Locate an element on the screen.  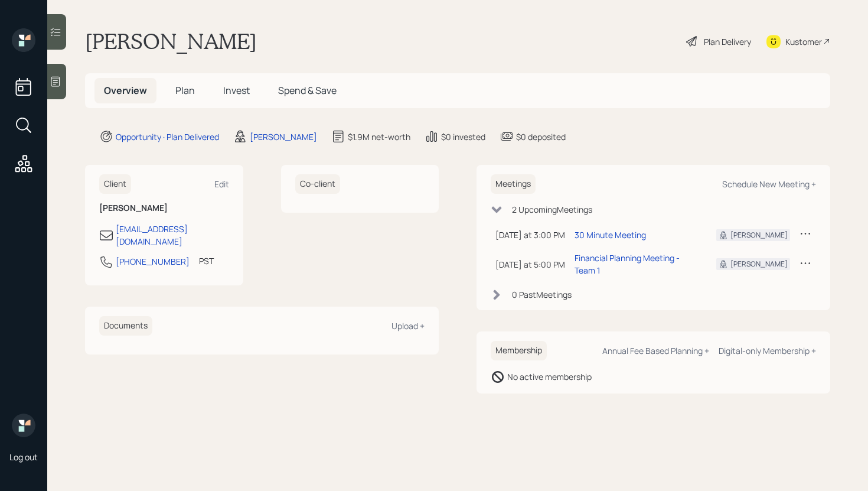
img: retirable_logo.png is located at coordinates (24, 426).